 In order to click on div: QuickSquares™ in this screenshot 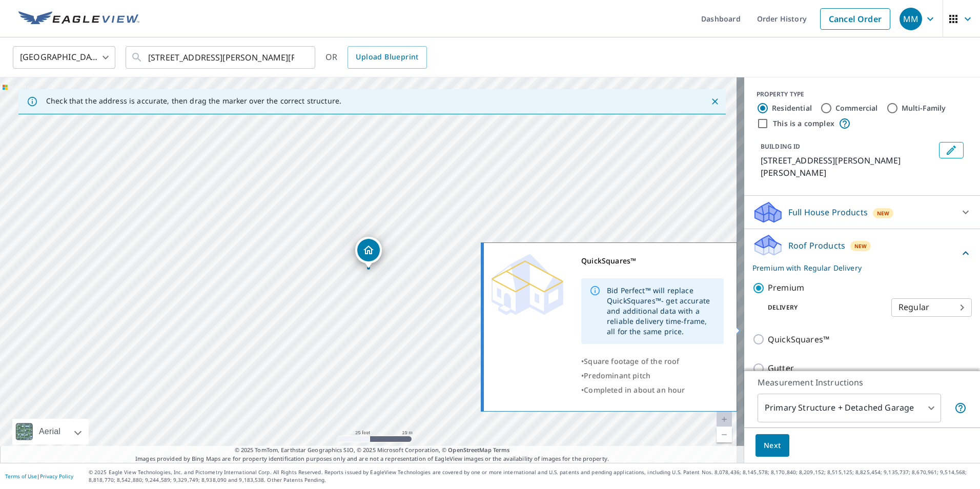, I will do `click(652, 261)`.